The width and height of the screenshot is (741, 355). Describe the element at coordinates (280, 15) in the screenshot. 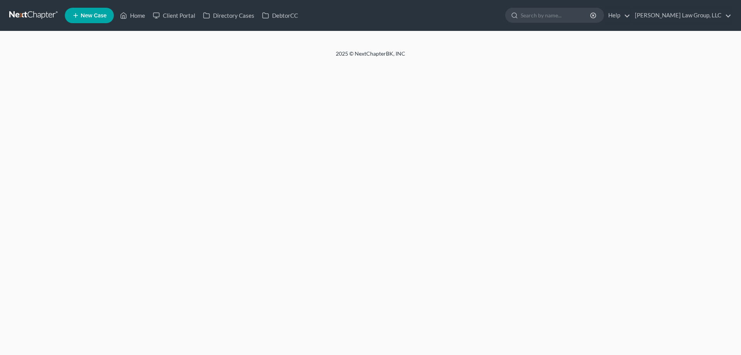

I see `a: DebtorCC` at that location.